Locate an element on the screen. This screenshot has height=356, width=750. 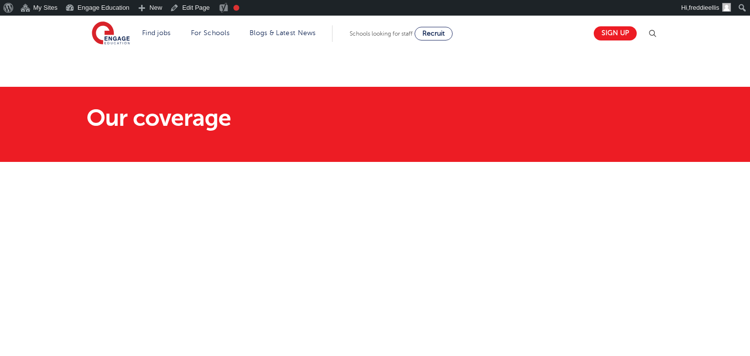
span: freddieellis is located at coordinates (704, 7).